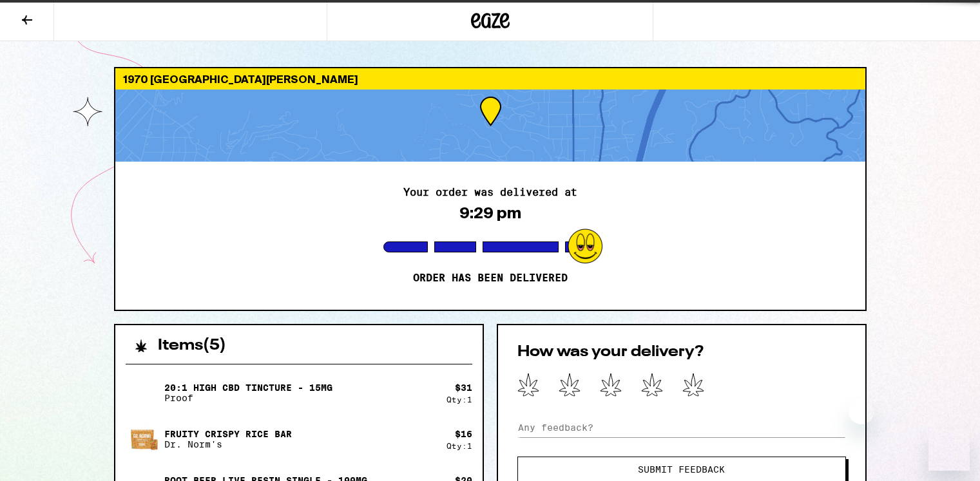 The image size is (980, 481). Describe the element at coordinates (144, 439) in the screenshot. I see `img: Fruity Crispy Rice Bar` at that location.